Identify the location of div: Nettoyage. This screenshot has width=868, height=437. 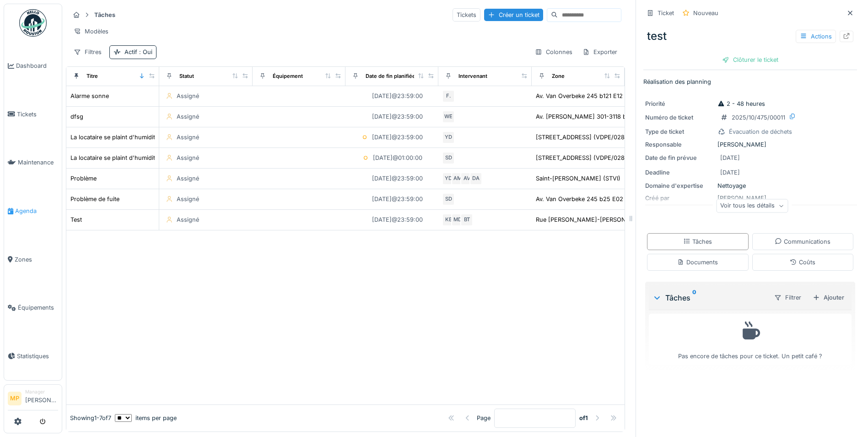
(751, 185).